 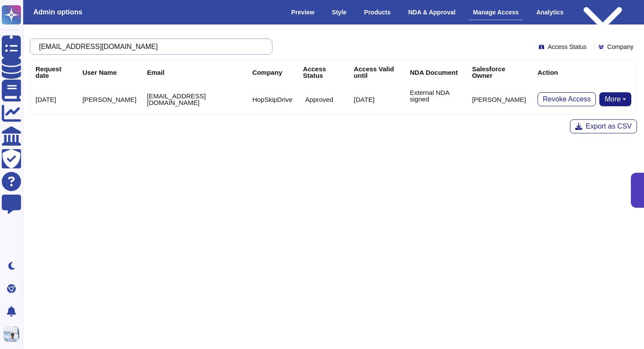 What do you see at coordinates (58, 12) in the screenshot?
I see `h3: Admin options` at bounding box center [58, 12].